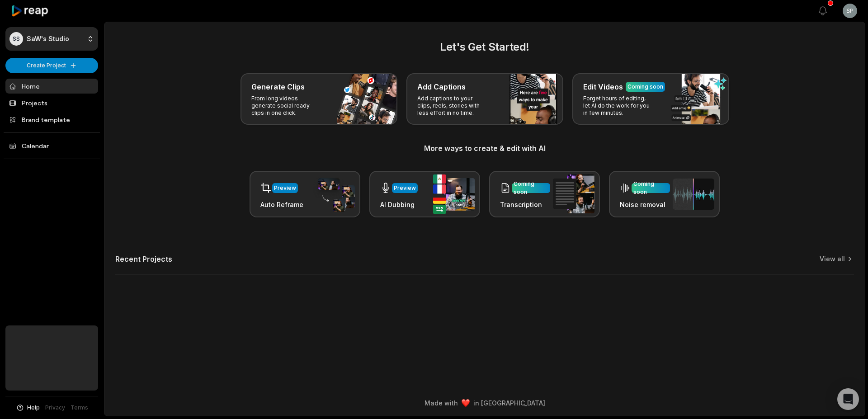  What do you see at coordinates (574, 194) in the screenshot?
I see `img: transcription.png` at bounding box center [574, 194].